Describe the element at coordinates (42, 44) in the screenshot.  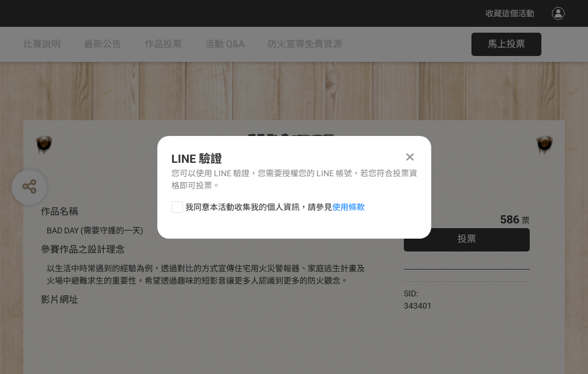
I see `a: 比賽說明` at that location.